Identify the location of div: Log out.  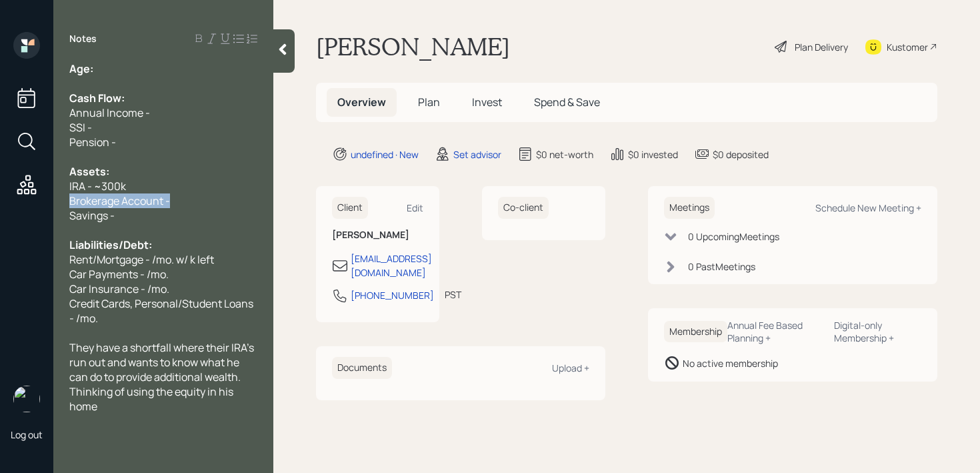
(27, 435).